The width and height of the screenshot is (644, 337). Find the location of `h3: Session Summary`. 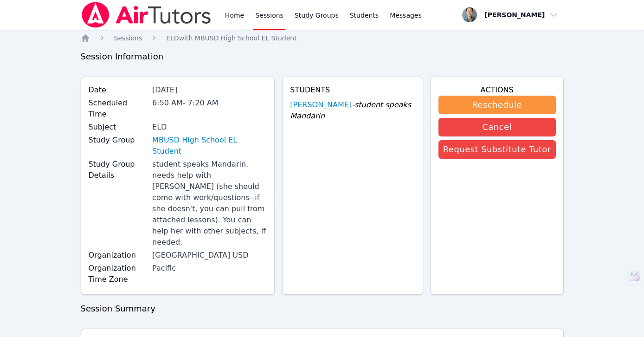

h3: Session Summary is located at coordinates (322, 309).